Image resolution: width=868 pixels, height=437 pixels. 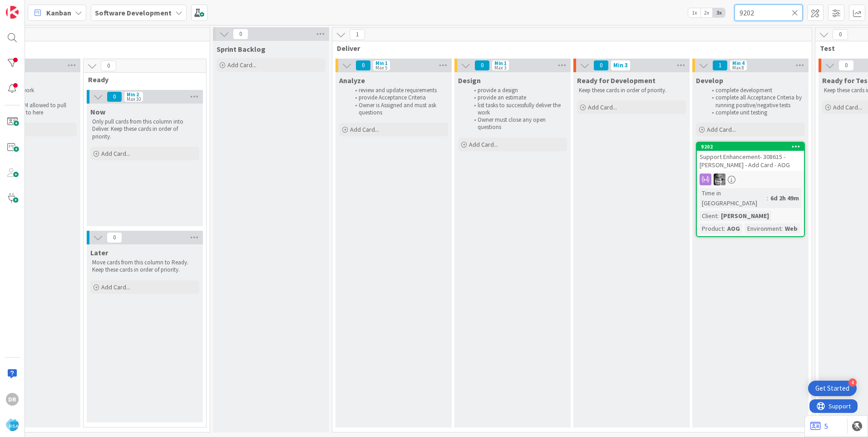 I want to click on li: complete all Acceptance Criteria by running positive/negative tests, so click(x=755, y=101).